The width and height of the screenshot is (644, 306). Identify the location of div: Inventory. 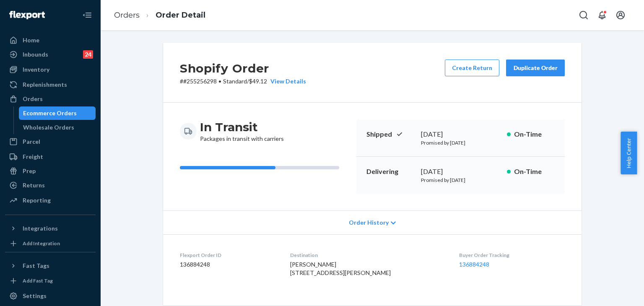
(36, 70).